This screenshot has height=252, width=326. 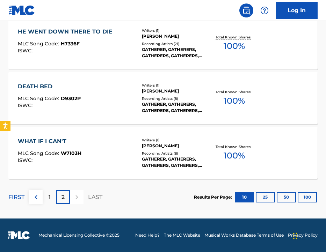 What do you see at coordinates (95, 197) in the screenshot?
I see `p: LAST` at bounding box center [95, 197].